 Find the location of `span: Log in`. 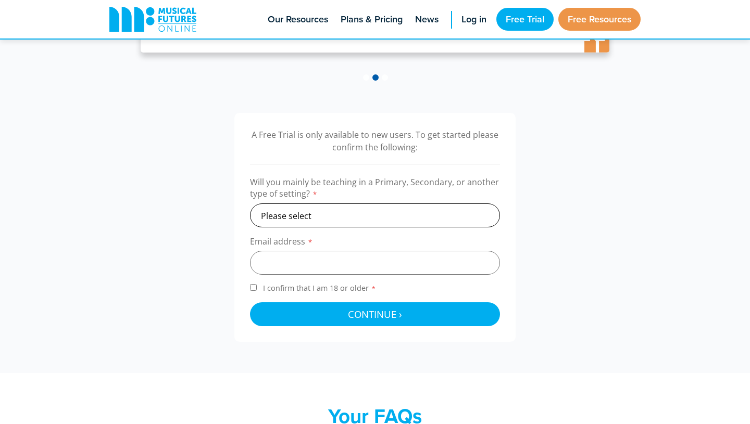

span: Log in is located at coordinates (474, 19).